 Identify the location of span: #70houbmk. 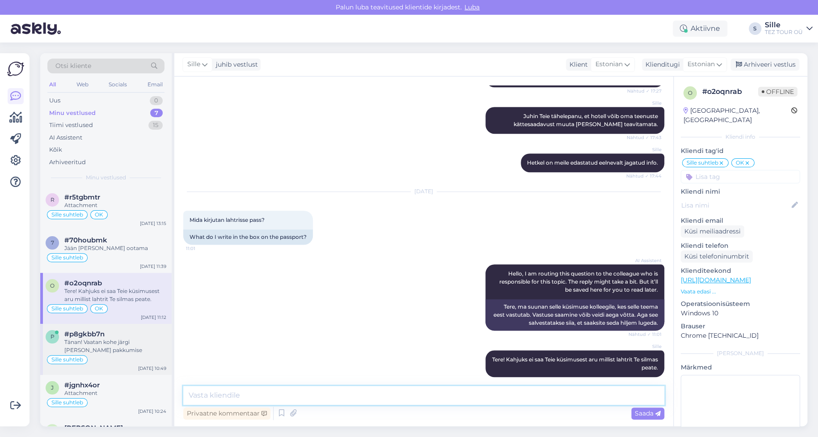
(86, 240).